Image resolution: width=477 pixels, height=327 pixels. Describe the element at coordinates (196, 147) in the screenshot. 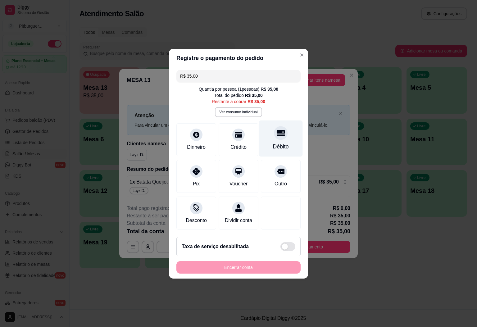

I see `div: Dinheiro` at that location.